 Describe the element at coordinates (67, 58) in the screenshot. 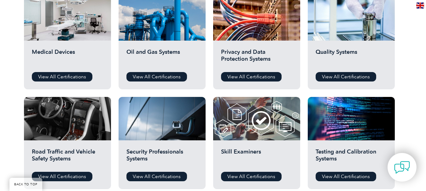

I see `h2: Medical Devices` at that location.